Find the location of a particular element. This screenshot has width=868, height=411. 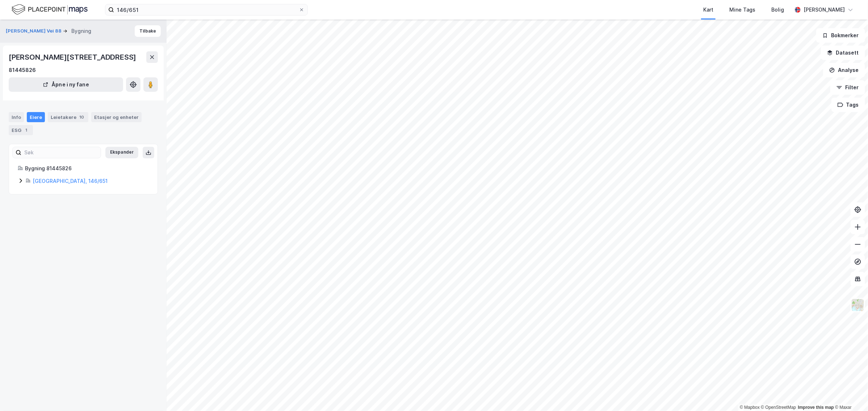

img: logo.f888ab2527a4732fd821a326f86c7f29.svg is located at coordinates (49, 9).